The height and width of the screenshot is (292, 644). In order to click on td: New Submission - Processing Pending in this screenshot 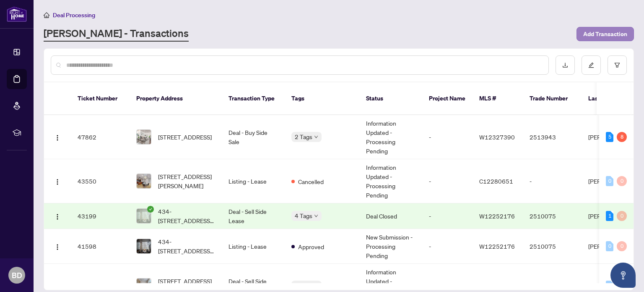, I will do `click(390, 246)`.